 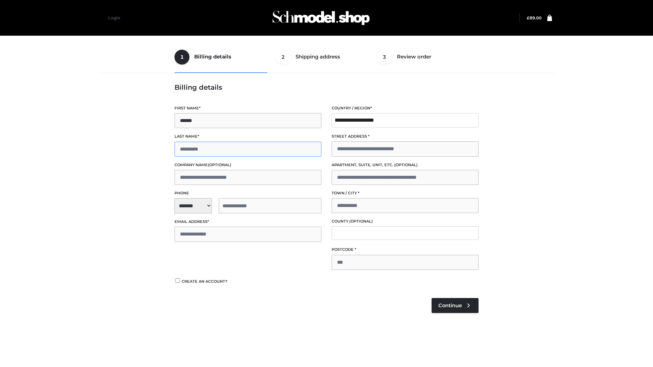 I want to click on a: Login, so click(x=114, y=18).